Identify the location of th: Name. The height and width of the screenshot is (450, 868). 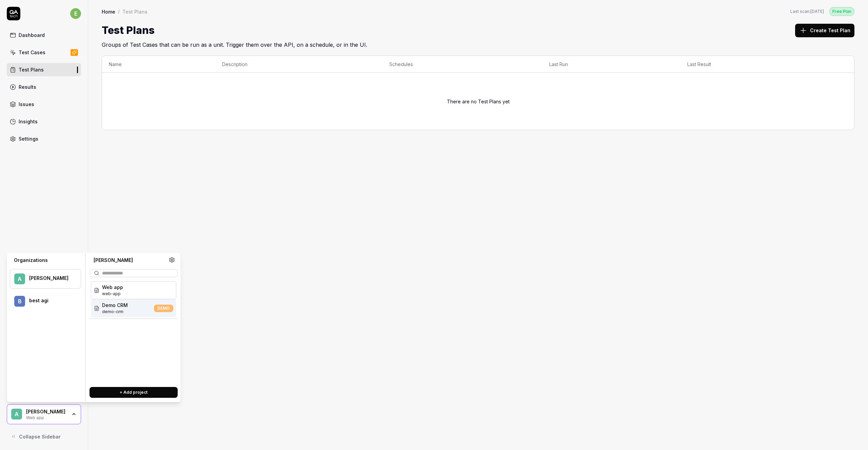
(159, 64).